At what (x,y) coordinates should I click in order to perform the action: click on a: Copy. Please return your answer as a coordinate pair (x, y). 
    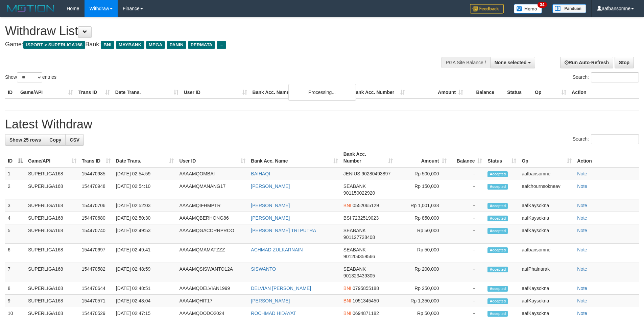
    Looking at the image, I should click on (55, 140).